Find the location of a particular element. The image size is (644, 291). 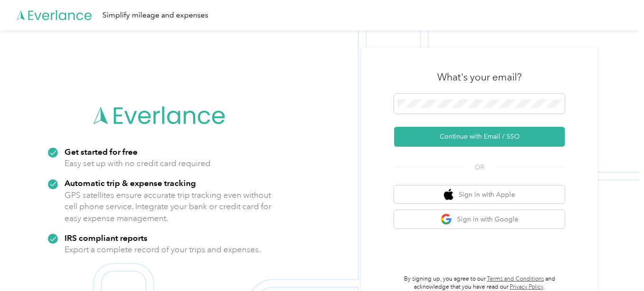

strong: IRS compliant reports is located at coordinates (105, 238).